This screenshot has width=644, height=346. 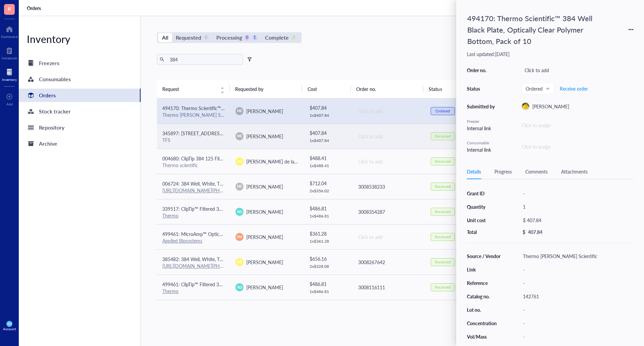 I want to click on div: Order no., so click(x=482, y=70).